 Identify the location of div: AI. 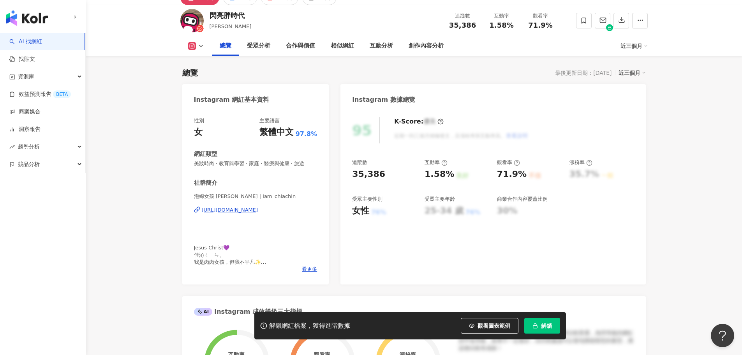
(203, 312).